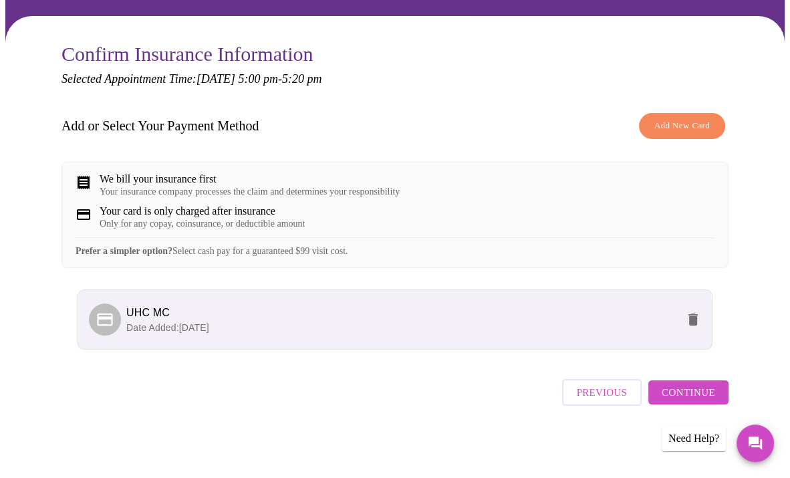  Describe the element at coordinates (681, 126) in the screenshot. I see `span: Add New Card` at that location.